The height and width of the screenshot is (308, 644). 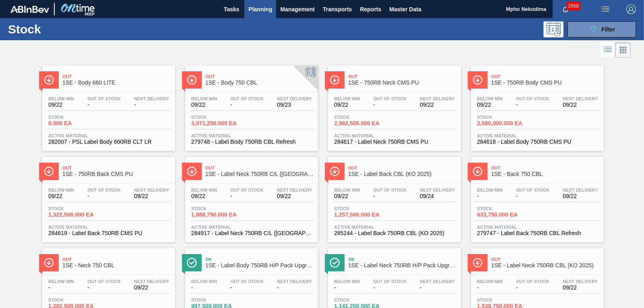 What do you see at coordinates (116, 174) in the screenshot?
I see `span: 1SE - 750RB Back CMS PU` at bounding box center [116, 174].